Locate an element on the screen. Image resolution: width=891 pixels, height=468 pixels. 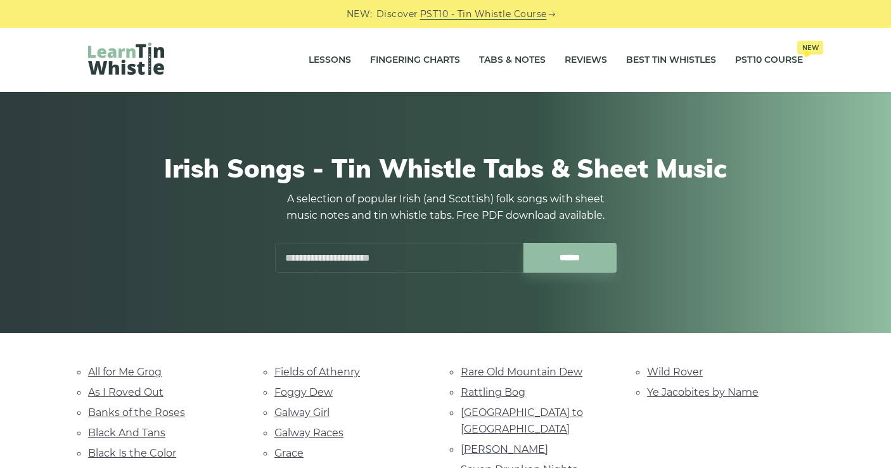
p: A selection of popular Irish (and Scottish) folk songs with sheet music notes and tin whistle tab... is located at coordinates (445, 207).